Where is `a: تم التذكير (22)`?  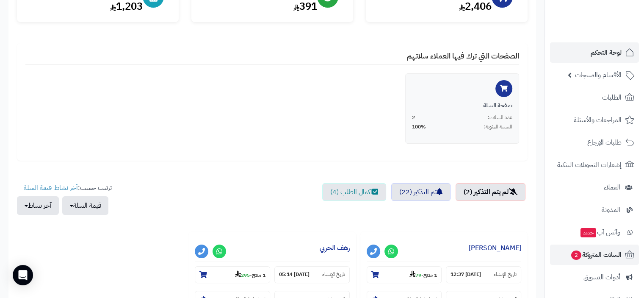
a: تم التذكير (22) is located at coordinates (421, 192).